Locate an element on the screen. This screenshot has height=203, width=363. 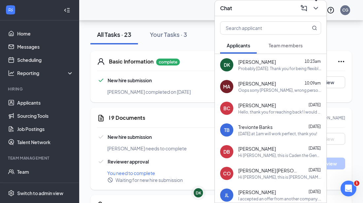
svg: Settings is located at coordinates (11, 194).